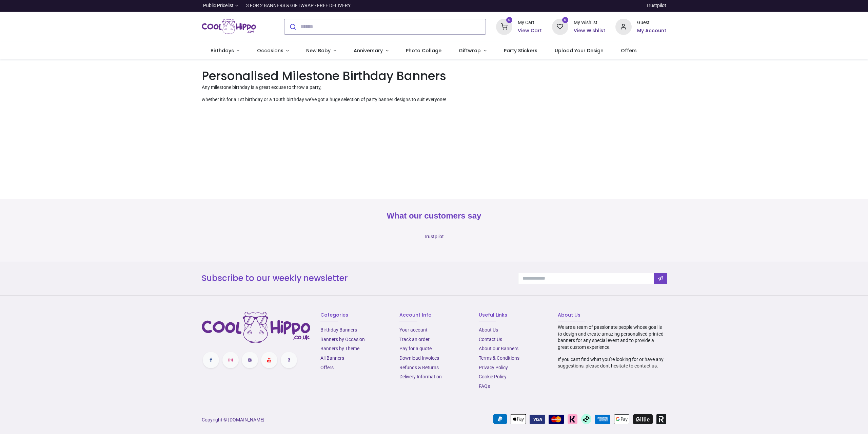 The width and height of the screenshot is (868, 434). What do you see at coordinates (537, 419) in the screenshot?
I see `img: VISA` at bounding box center [537, 419].